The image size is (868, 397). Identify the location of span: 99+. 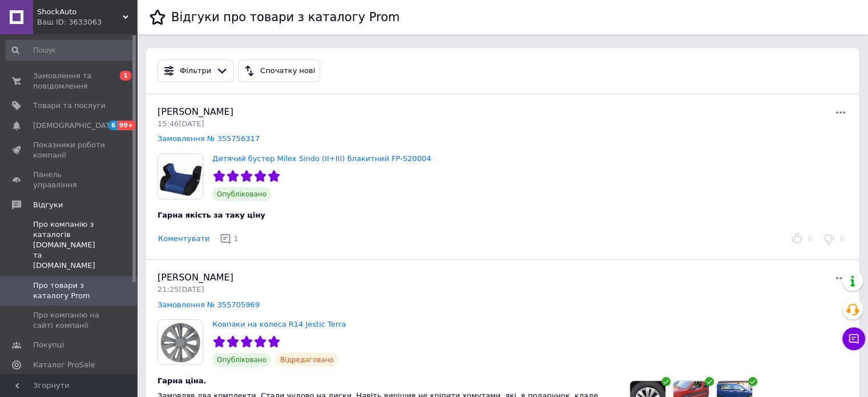
(127, 125).